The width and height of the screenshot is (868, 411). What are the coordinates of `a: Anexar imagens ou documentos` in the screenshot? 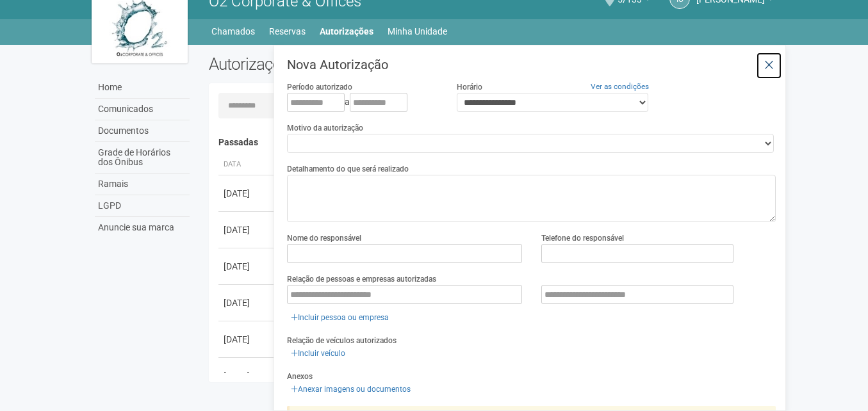 It's located at (350, 389).